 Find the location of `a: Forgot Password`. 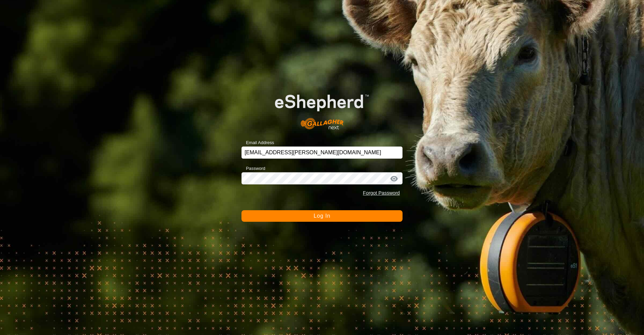

a: Forgot Password is located at coordinates (381, 193).